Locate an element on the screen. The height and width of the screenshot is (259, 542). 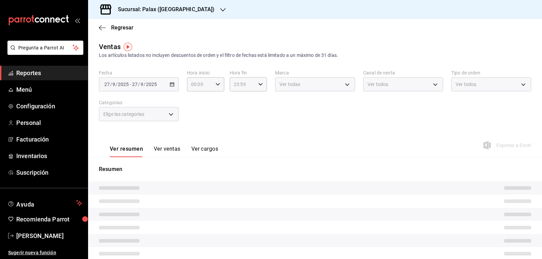
div: Ventas is located at coordinates (110, 47).